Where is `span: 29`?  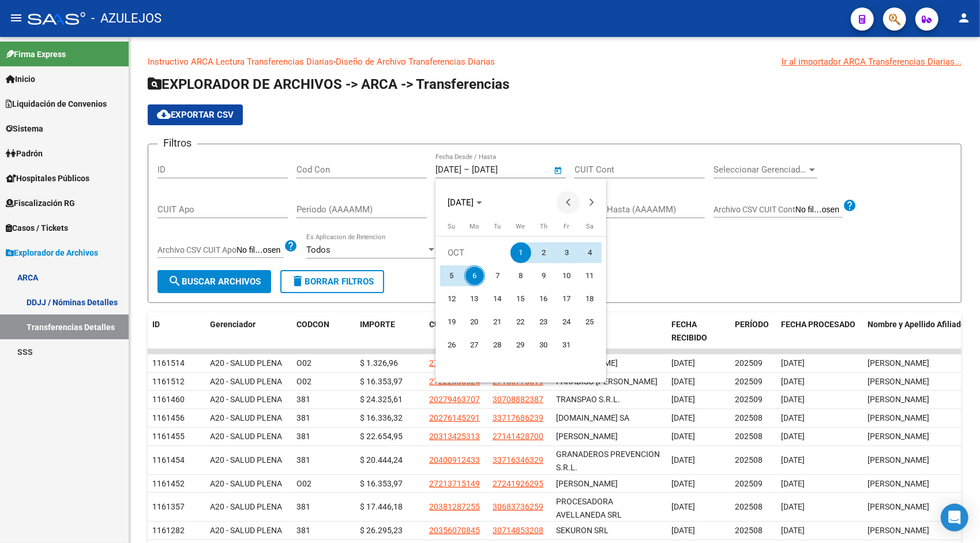
span: 29 is located at coordinates (521, 345).